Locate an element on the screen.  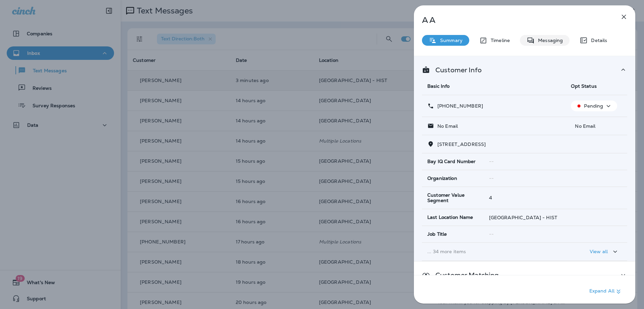
button: Pending is located at coordinates (594, 106).